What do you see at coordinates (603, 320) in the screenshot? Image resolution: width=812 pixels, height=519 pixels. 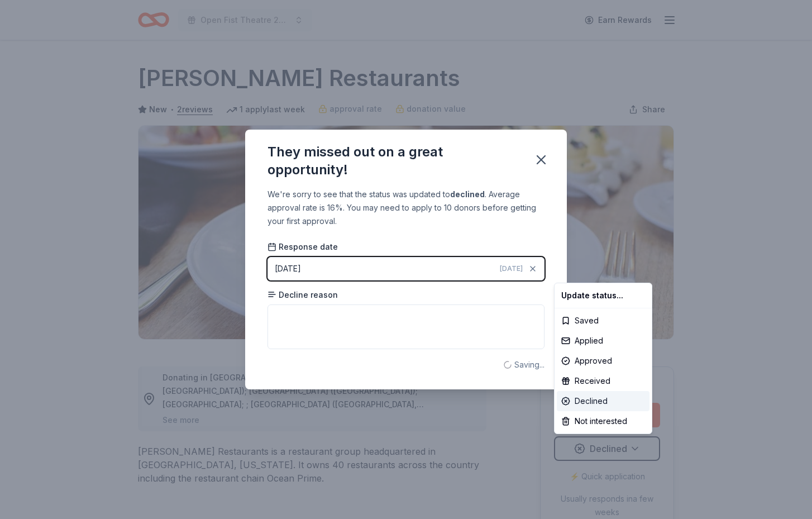 I see `div: Saved` at bounding box center [603, 320].